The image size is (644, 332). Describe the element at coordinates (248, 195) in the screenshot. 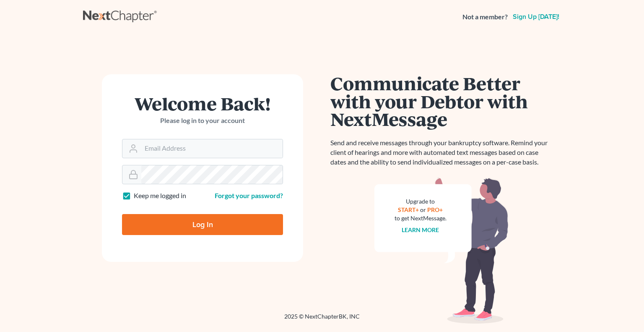

I see `a: Forgot your password?` at that location.